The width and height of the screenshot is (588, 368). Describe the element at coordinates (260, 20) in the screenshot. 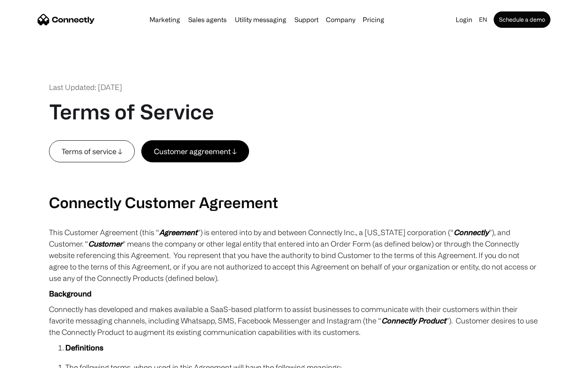

I see `a: Utility messaging` at that location.